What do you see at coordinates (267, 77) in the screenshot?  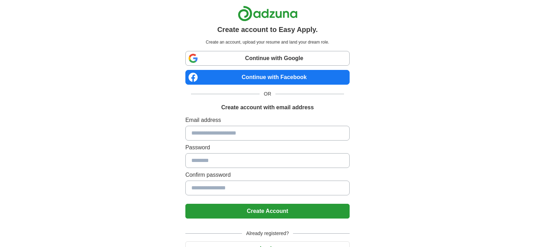 I see `a: Continue with Facebook` at bounding box center [267, 77].